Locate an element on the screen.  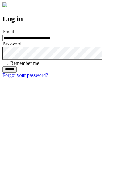
img: logo-4e3dc11c47720685a147b03b5a06dd966a58ff35d612b21f08c02c0306f2b779.png is located at coordinates (5, 5).